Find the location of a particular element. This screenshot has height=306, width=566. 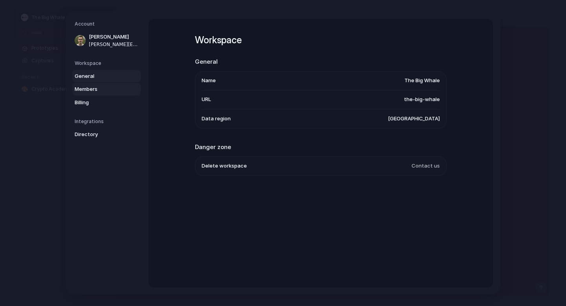

span: Delete workspace is located at coordinates (224, 166).